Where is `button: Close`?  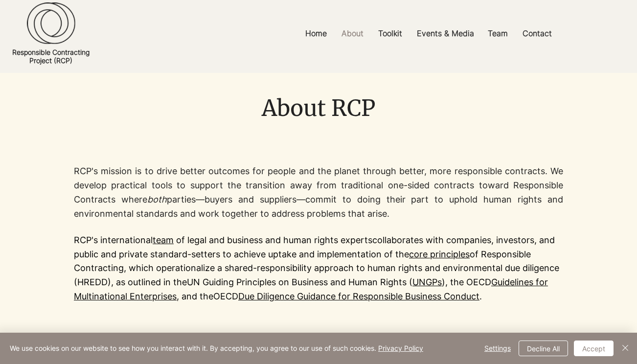 button: Close is located at coordinates (625, 348).